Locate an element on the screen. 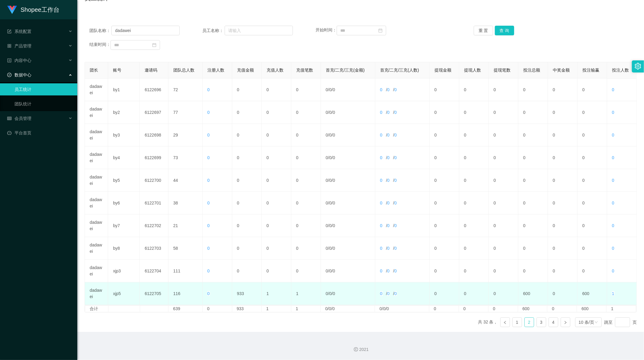 The width and height of the screenshot is (644, 360). span: 1 is located at coordinates (614, 293).